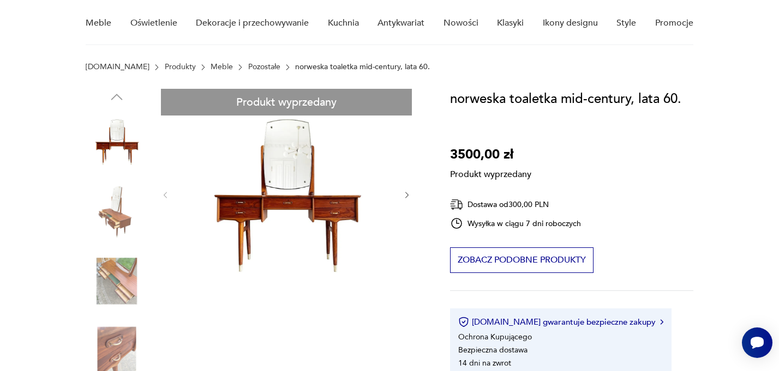 This screenshot has width=779, height=371. Describe the element at coordinates (521, 260) in the screenshot. I see `button: Zobacz podobne produkty` at that location.